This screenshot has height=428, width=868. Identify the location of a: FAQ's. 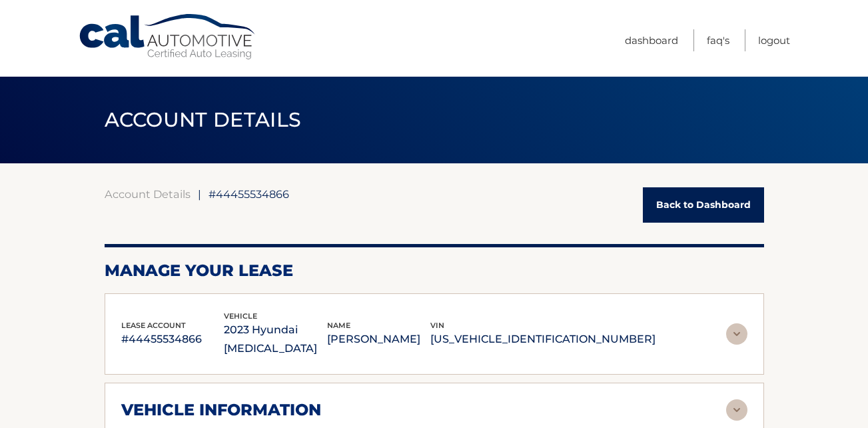
(718, 40).